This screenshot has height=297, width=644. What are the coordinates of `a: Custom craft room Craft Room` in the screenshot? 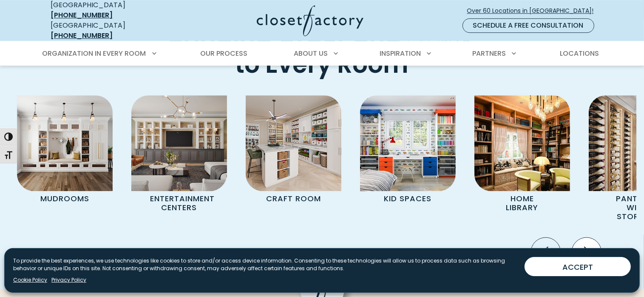 It's located at (293, 151).